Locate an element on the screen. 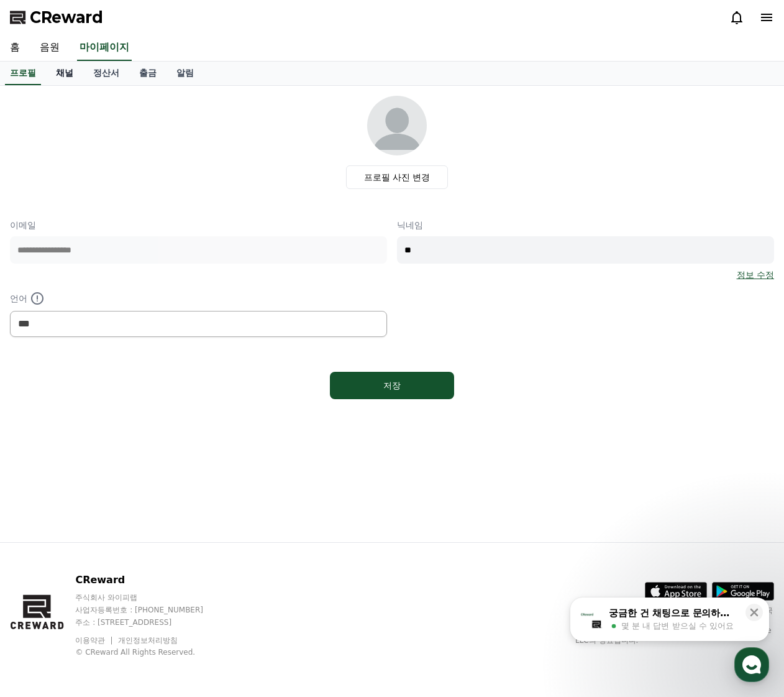 The height and width of the screenshot is (697, 784). a: 알림 is located at coordinates (185, 73).